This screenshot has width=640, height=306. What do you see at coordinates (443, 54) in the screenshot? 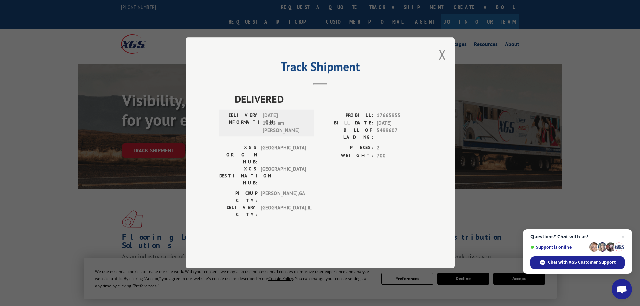
I see `button: Close modal` at bounding box center [443, 54].